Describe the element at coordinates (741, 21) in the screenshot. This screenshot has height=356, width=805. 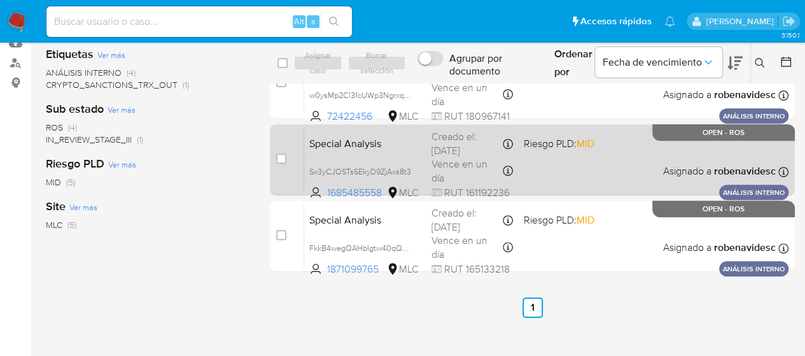
I see `p: rociodaniela.benavidescatalan@mercadolibre.cl` at that location.